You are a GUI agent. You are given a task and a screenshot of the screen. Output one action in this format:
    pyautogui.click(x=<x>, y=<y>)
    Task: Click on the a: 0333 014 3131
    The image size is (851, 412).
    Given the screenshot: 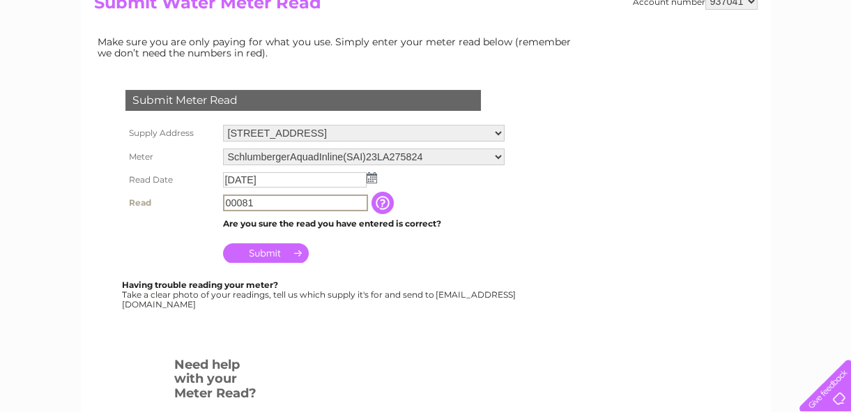 What is the action you would take?
    pyautogui.click(x=636, y=15)
    